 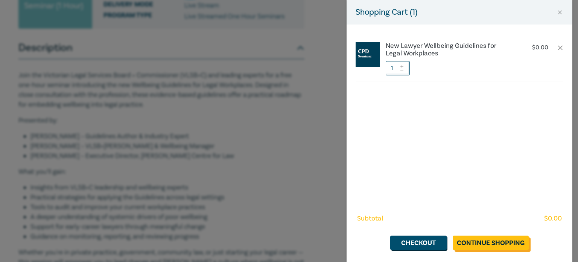 What do you see at coordinates (387, 12) in the screenshot?
I see `h5: Shopping Cart ( 1 )` at bounding box center [387, 12].